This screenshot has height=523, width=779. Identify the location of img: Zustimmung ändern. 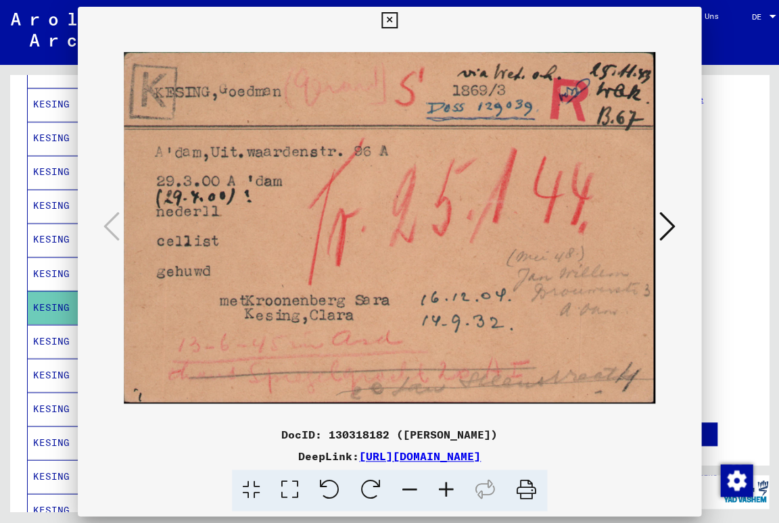
(736, 481).